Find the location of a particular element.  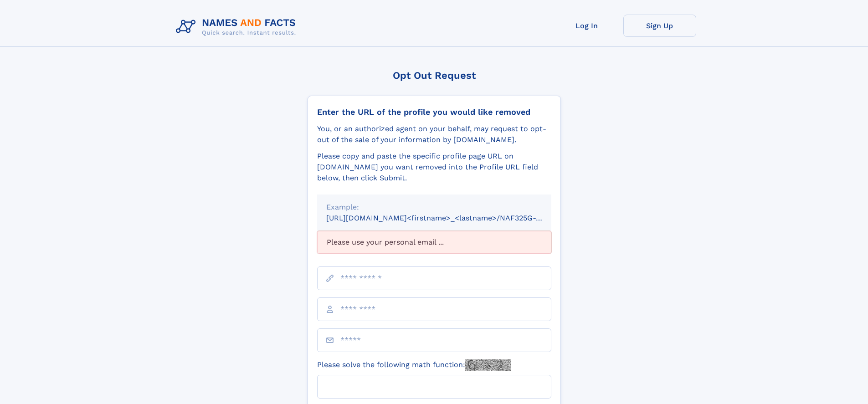

a: Log In is located at coordinates (587, 25).